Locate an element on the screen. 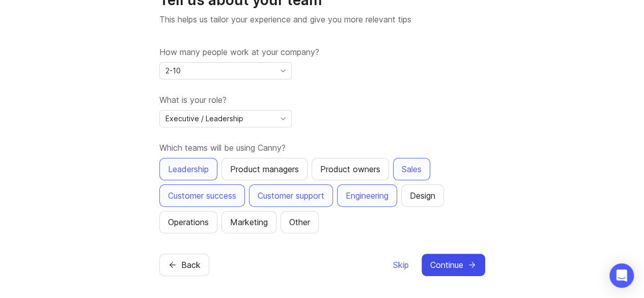 The width and height of the screenshot is (644, 298). div: Design is located at coordinates (422, 195).